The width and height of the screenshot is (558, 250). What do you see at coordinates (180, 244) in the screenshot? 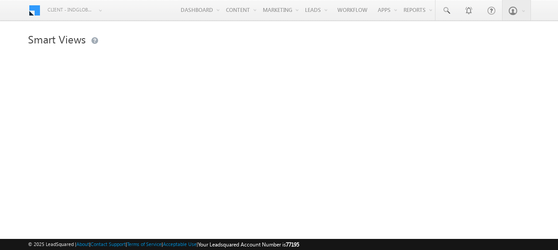
I see `a: Acceptable Use` at bounding box center [180, 244].